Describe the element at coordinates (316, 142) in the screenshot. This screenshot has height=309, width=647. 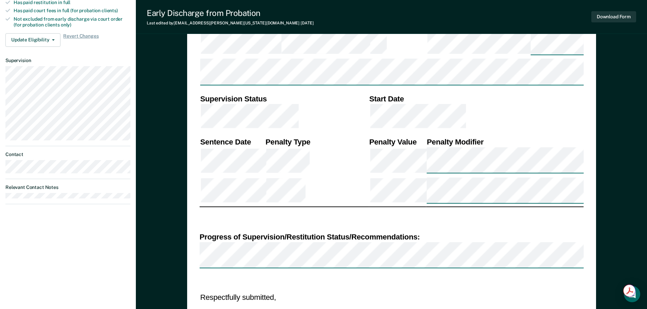
I see `th: Penalty Type` at that location.